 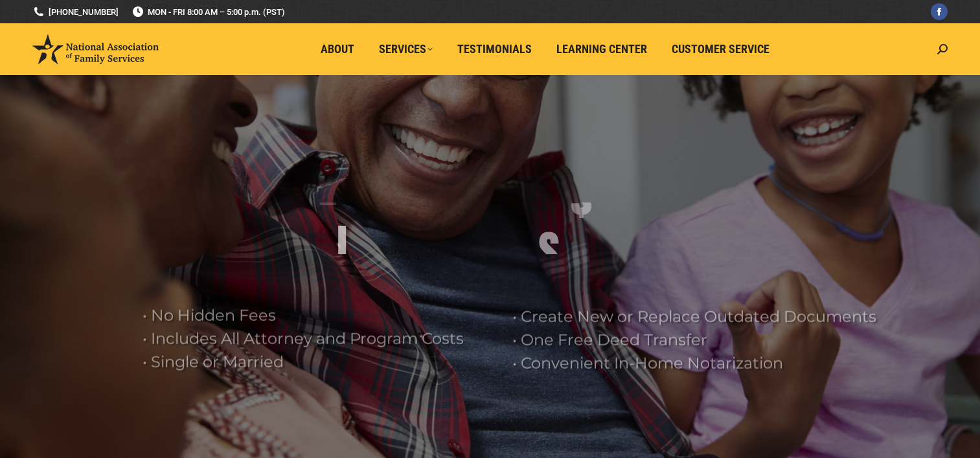 I want to click on a: About, so click(x=338, y=49).